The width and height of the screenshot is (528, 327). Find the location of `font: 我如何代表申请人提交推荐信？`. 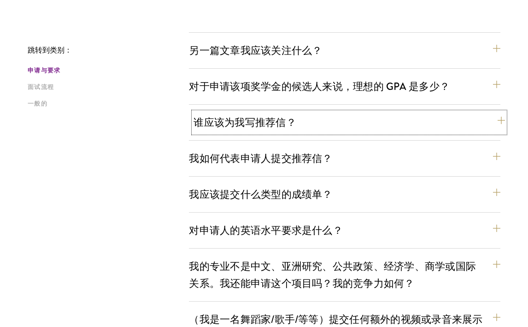

font: 我如何代表申请人提交推荐信？ is located at coordinates (261, 158).